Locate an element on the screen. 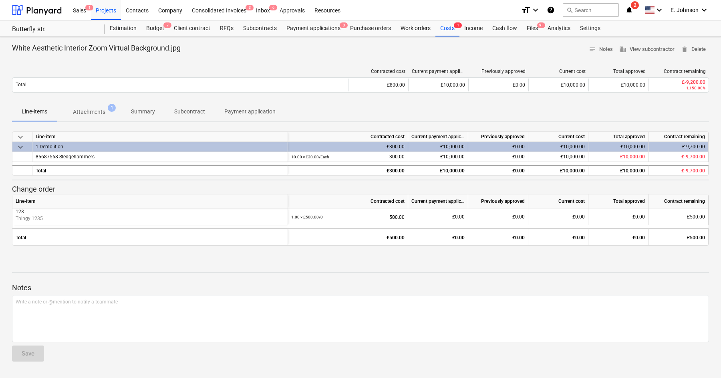  p: White Aesthetic Interior Zoom Virtual Background.jpg is located at coordinates (96, 48).